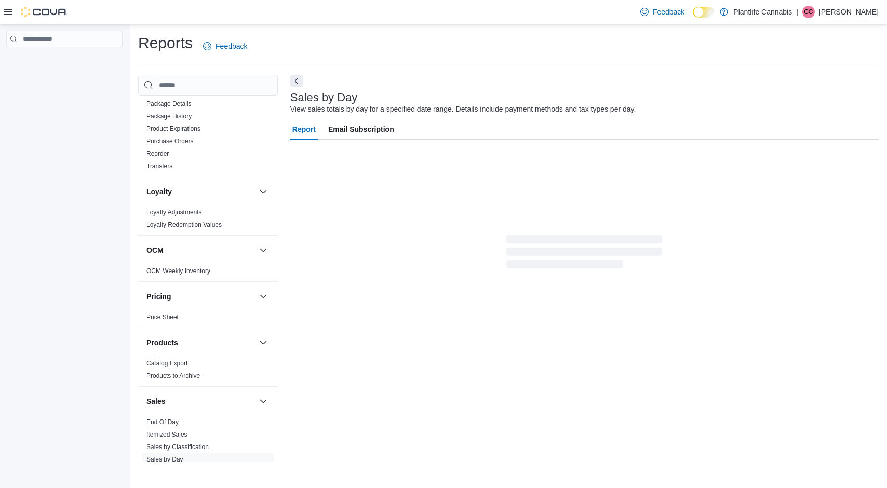  What do you see at coordinates (208, 273) in the screenshot?
I see `div: OCM` at bounding box center [208, 273].